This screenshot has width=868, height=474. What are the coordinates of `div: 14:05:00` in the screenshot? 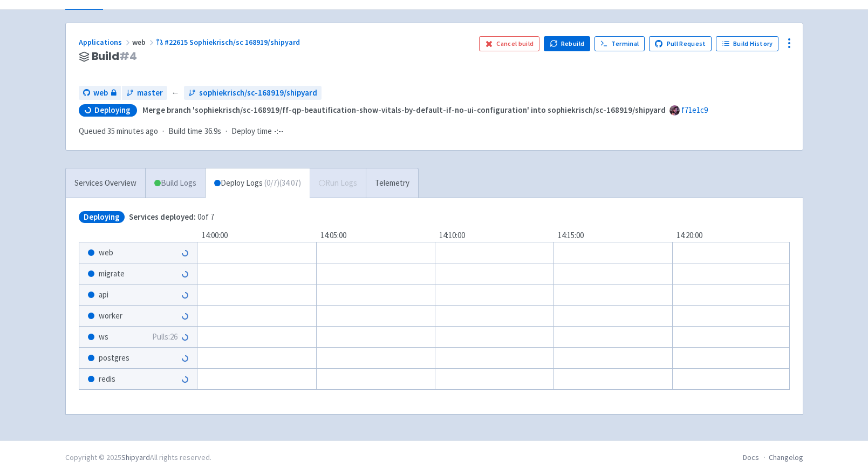 It's located at (375, 235).